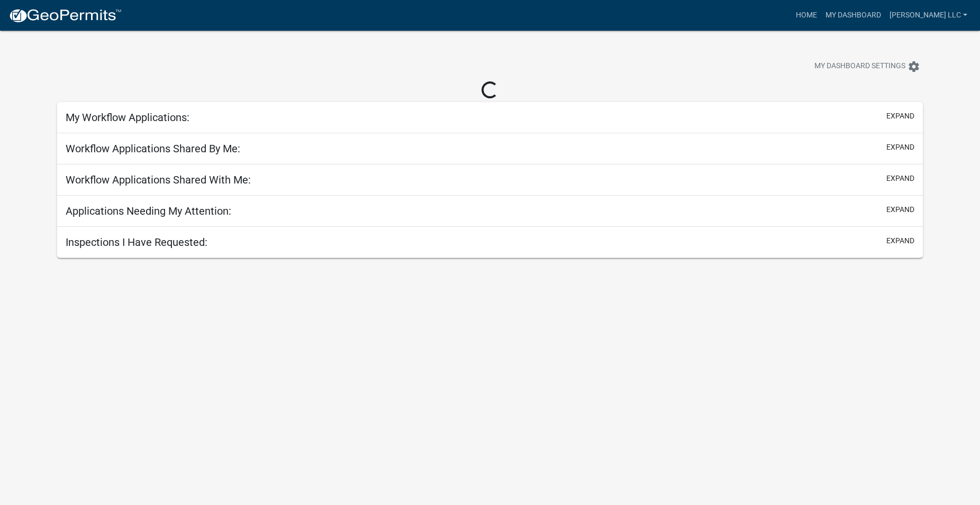  What do you see at coordinates (914, 67) in the screenshot?
I see `i: settings` at bounding box center [914, 67].